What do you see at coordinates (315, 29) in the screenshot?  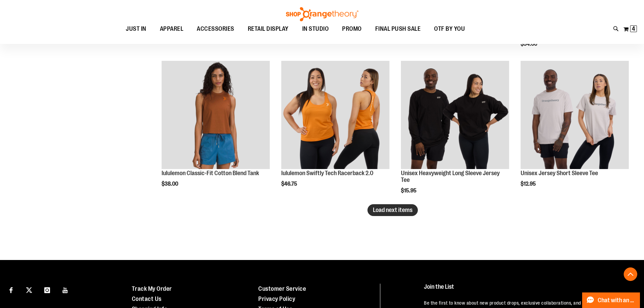 I see `a: IN STUDIO` at bounding box center [315, 29].